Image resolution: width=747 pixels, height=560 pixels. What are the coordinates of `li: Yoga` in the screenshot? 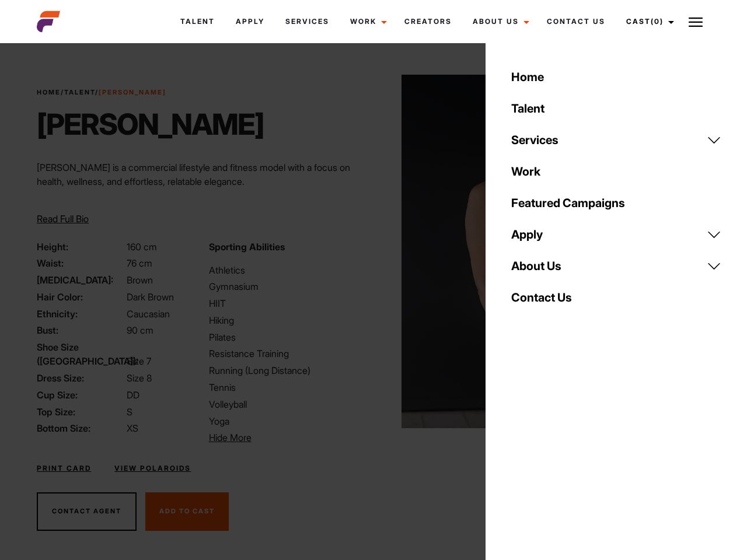 It's located at (288, 421).